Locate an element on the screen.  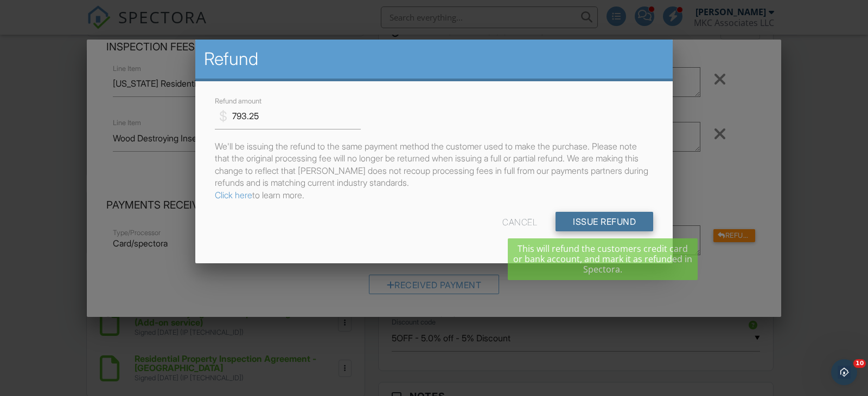
a: Click here is located at coordinates (233, 195).